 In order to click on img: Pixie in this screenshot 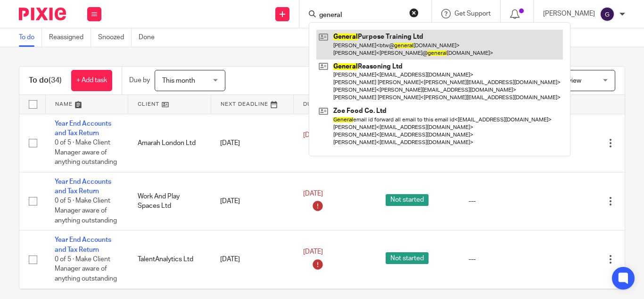, I will do `click(42, 14)`.